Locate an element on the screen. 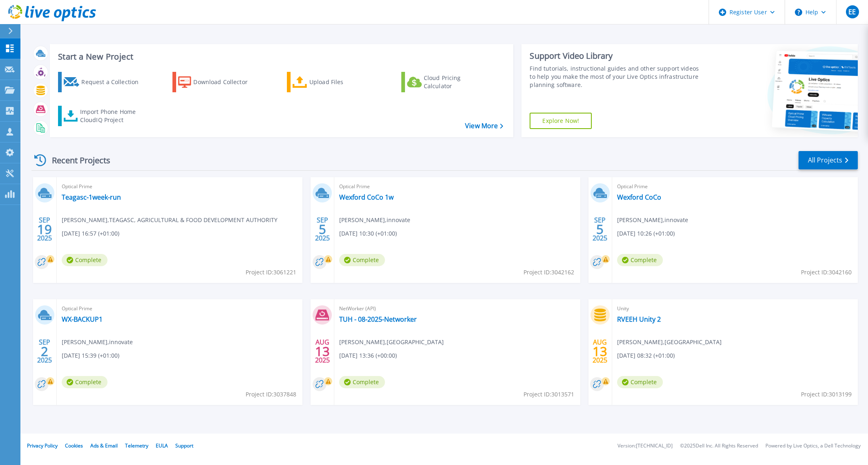 The height and width of the screenshot is (465, 868). div: Import Phone Home CloudIQ Project is located at coordinates (112, 116).